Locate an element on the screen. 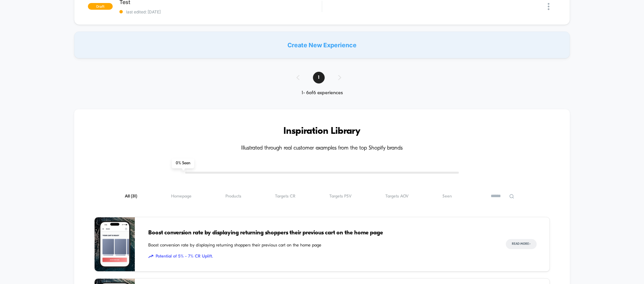  span: 0 % Seen is located at coordinates (183, 163).